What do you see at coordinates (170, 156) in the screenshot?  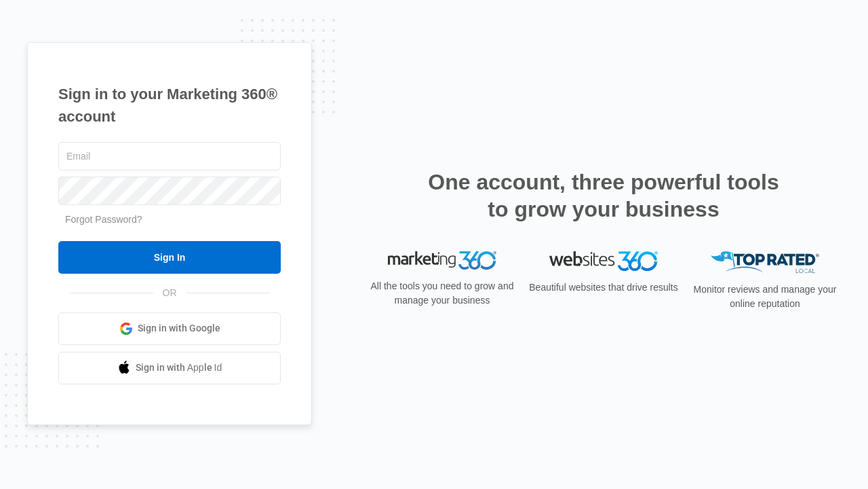 I see `input: Email` at bounding box center [170, 156].